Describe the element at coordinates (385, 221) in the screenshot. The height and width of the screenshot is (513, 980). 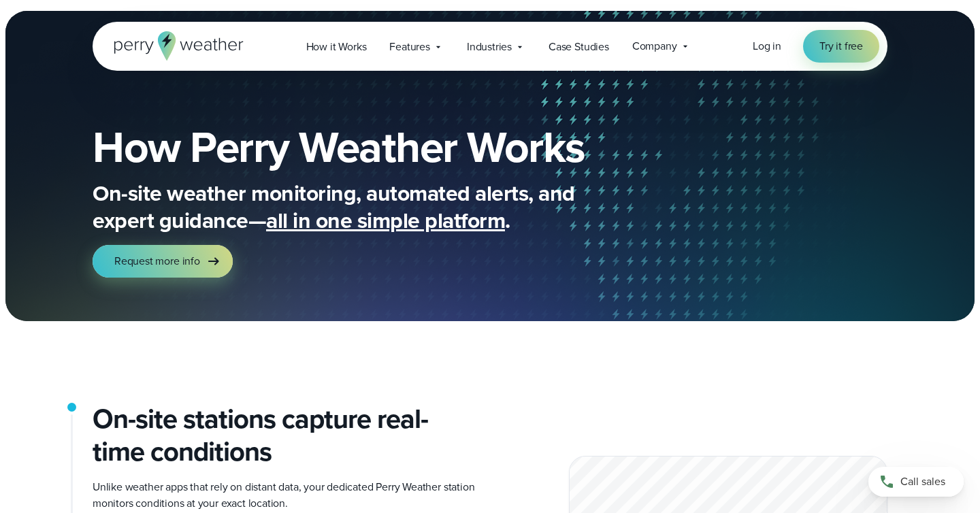
I see `span: all in one simple platform` at that location.